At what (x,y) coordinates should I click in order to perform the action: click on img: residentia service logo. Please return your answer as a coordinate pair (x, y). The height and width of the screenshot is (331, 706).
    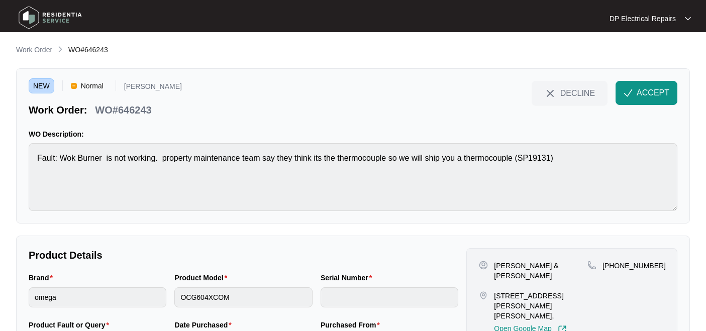
    Looking at the image, I should click on (50, 18).